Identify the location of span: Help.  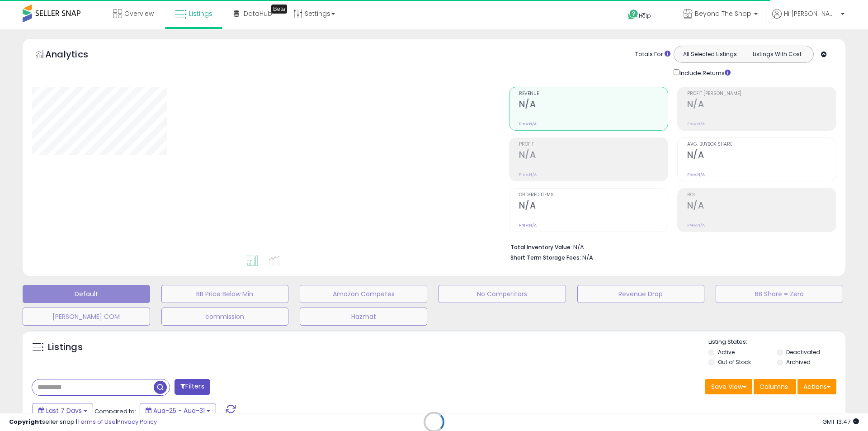
(645, 15).